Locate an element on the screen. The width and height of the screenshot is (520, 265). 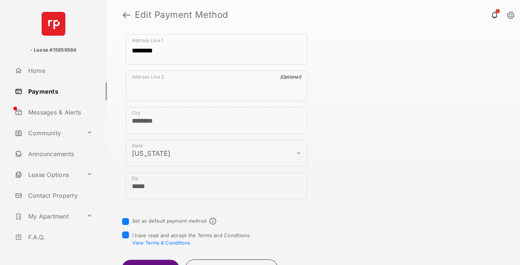
a: F.A.Q. is located at coordinates (59, 237).